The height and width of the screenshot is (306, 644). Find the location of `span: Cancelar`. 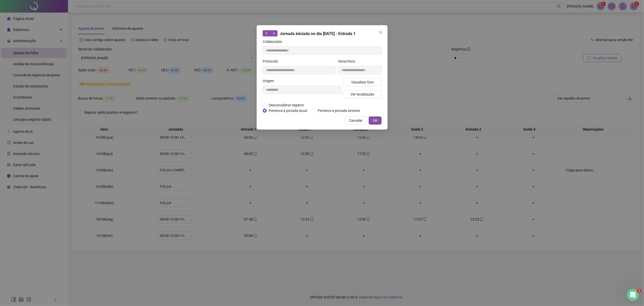

span: Cancelar is located at coordinates (356, 121).